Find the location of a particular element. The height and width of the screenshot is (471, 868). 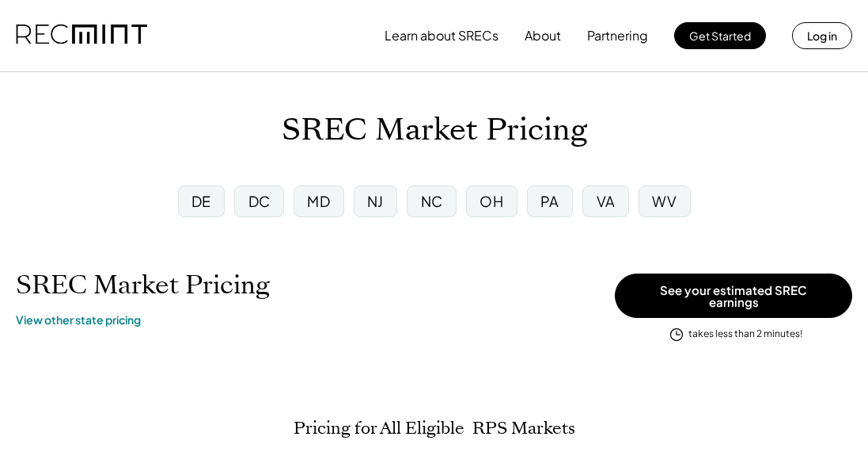

div: DC is located at coordinates (259, 200).